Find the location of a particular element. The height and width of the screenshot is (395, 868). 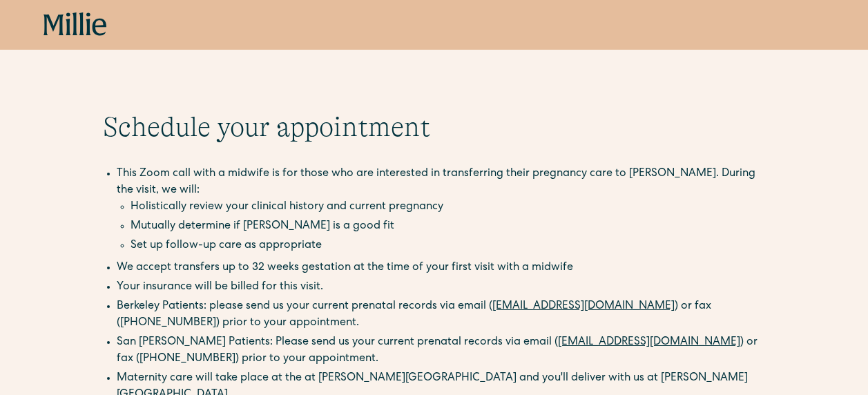

h1: Schedule your appointment is located at coordinates (435, 127).